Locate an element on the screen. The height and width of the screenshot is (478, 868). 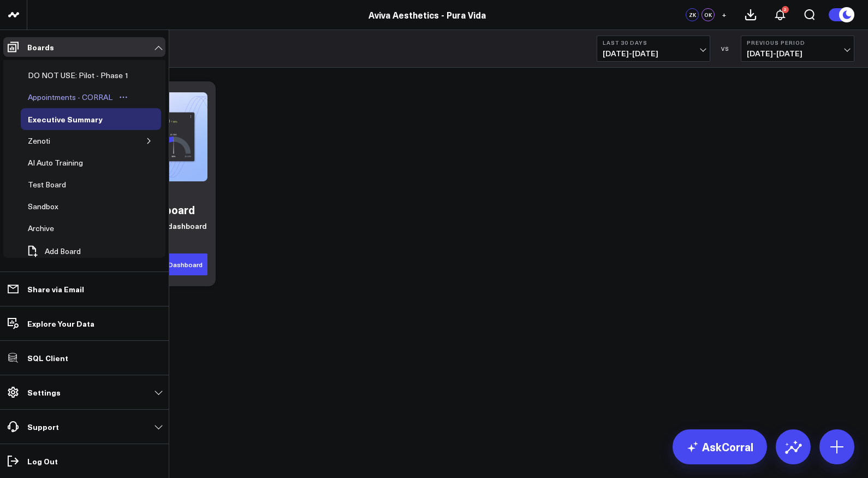
div: Zenoti is located at coordinates (39, 141).